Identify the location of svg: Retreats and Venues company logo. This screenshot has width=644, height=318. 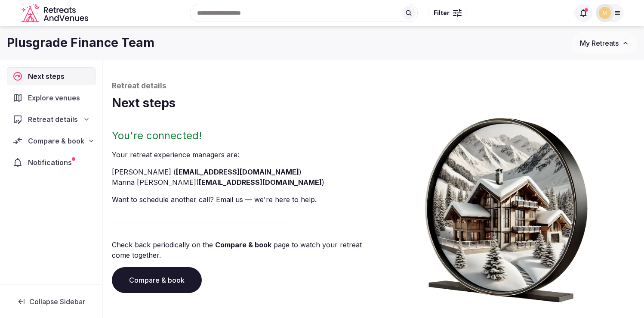
(55, 13).